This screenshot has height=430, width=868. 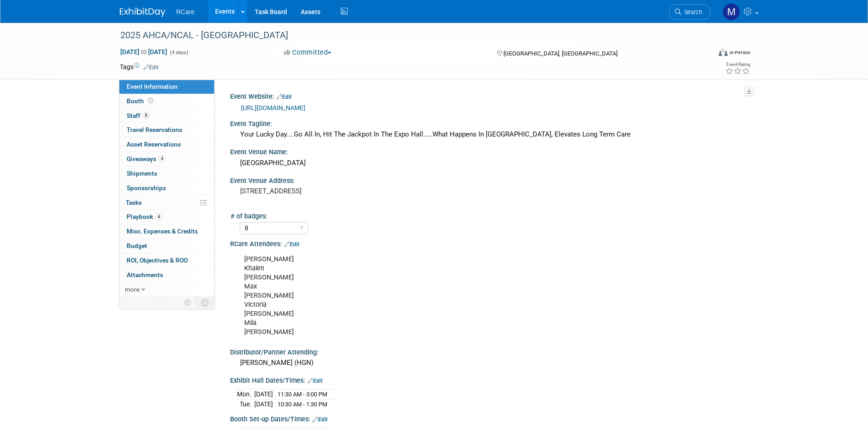 What do you see at coordinates (167, 217) in the screenshot?
I see `a: Playbook4` at bounding box center [167, 217].